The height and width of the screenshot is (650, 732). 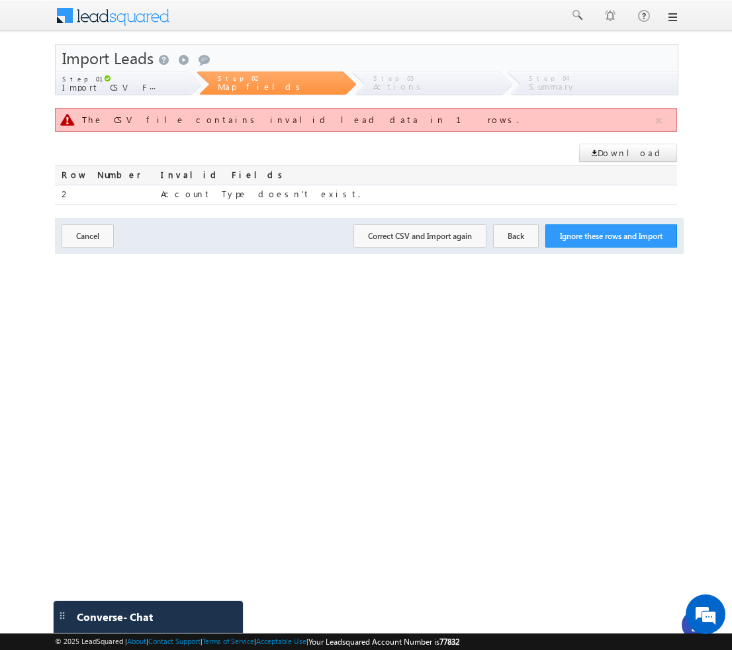 What do you see at coordinates (611, 236) in the screenshot?
I see `button: Ignore these rows and Import` at bounding box center [611, 236].